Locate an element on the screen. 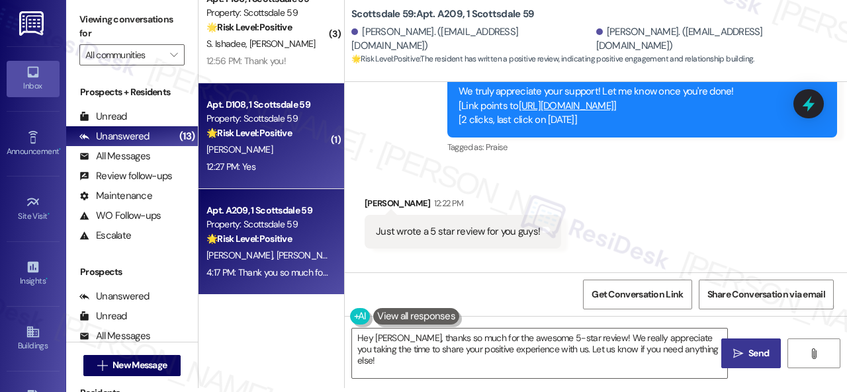  span: Send is located at coordinates (758, 353).